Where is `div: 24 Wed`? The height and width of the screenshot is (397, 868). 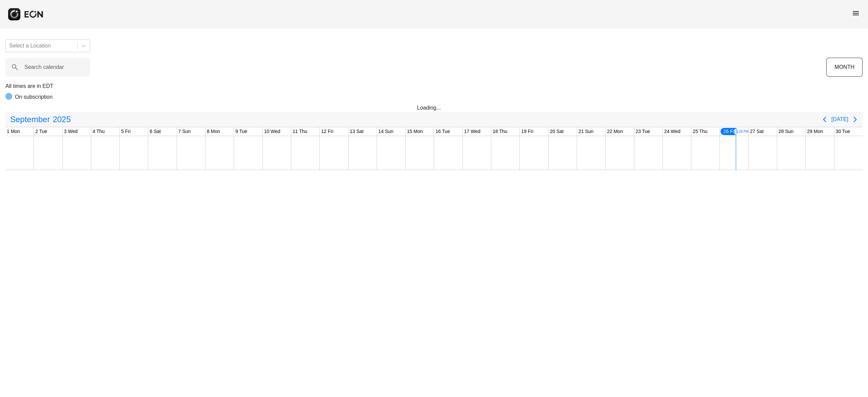 div: 24 Wed is located at coordinates (673, 131).